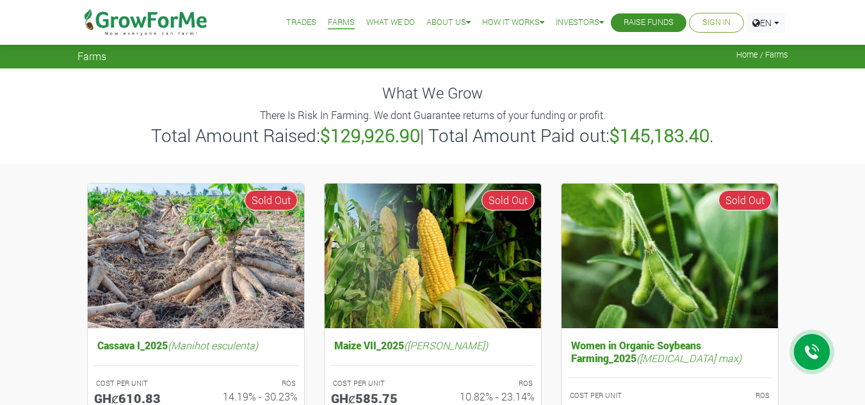  Describe the element at coordinates (716, 22) in the screenshot. I see `a: Sign In` at that location.